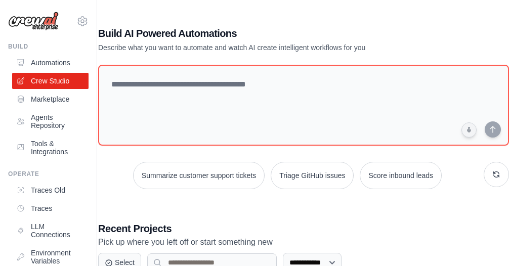 The width and height of the screenshot is (510, 266). What do you see at coordinates (48, 47) in the screenshot?
I see `div: Build` at bounding box center [48, 47].